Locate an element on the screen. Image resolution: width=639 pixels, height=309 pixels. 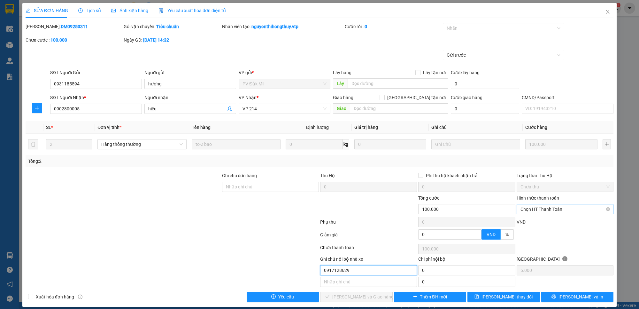
span: picture is located at coordinates (113, 11).